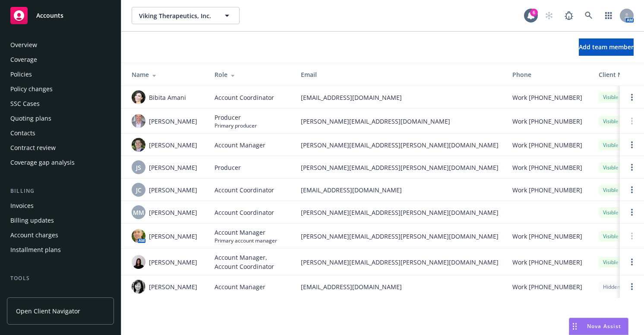 The image size is (644, 335). I want to click on a: Billing updates, so click(60, 220).